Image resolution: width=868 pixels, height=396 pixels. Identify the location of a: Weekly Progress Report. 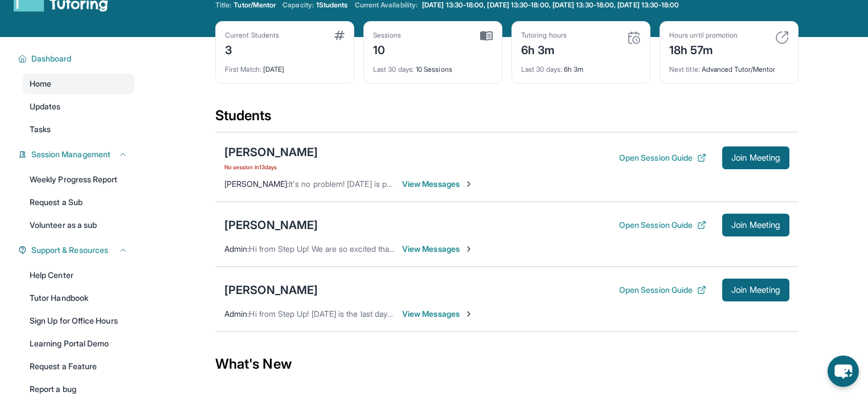
(79, 180).